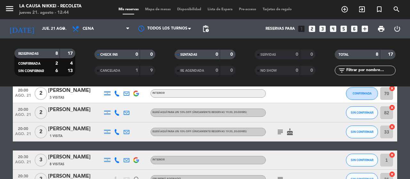 This screenshot has height=179, width=410. Describe the element at coordinates (10, 10) in the screenshot. I see `button: menu` at that location.